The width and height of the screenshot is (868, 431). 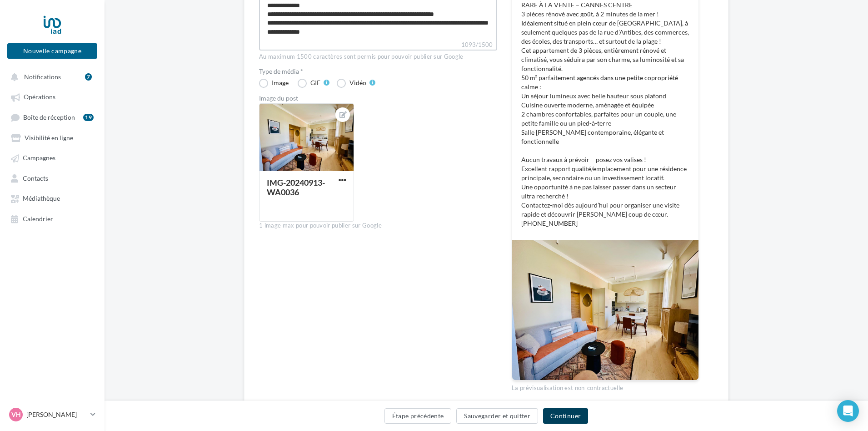 I want to click on span: Visibilité en ligne, so click(x=48, y=138).